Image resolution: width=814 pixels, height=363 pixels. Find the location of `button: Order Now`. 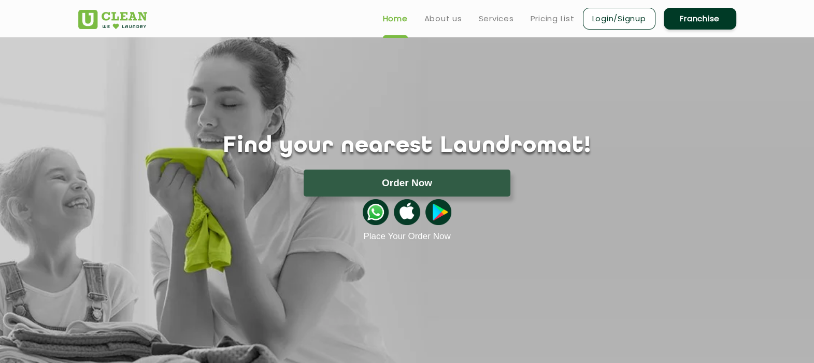

button: Order Now is located at coordinates (407, 183).